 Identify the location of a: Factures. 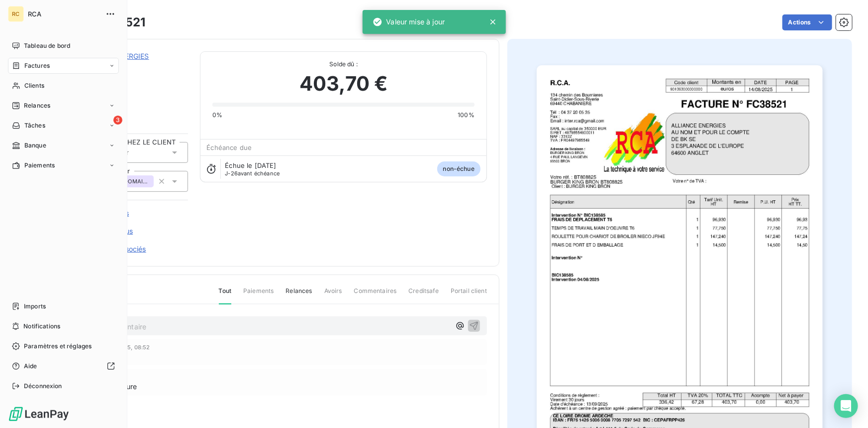
(63, 66).